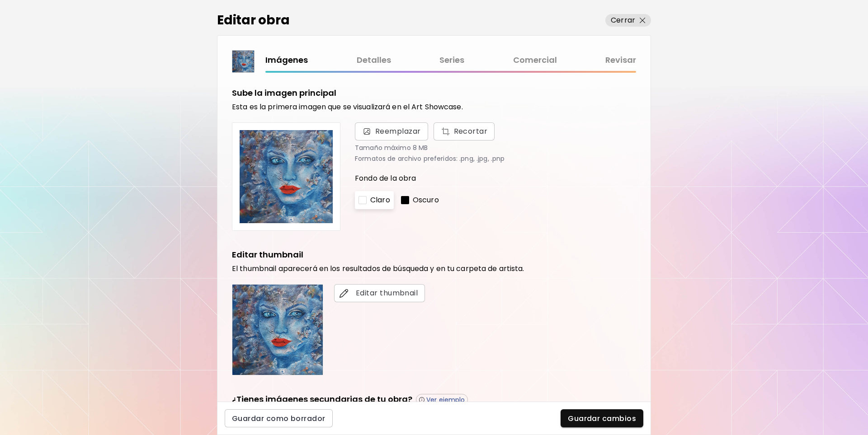 This screenshot has width=868, height=435. I want to click on button: Guardar como borrador, so click(279, 418).